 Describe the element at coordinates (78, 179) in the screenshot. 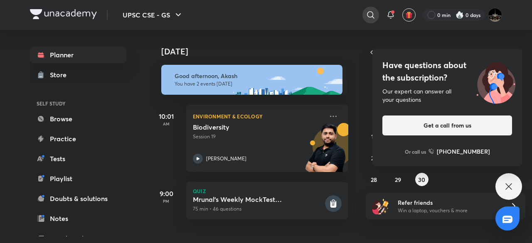

I see `a: Playlist` at that location.